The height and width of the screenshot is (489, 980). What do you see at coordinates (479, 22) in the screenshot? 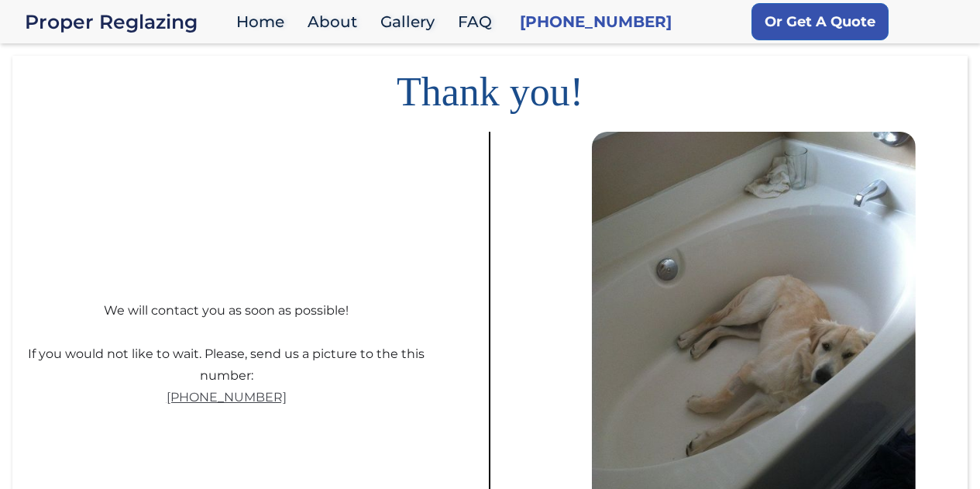
I see `a: FAQ` at bounding box center [479, 22].